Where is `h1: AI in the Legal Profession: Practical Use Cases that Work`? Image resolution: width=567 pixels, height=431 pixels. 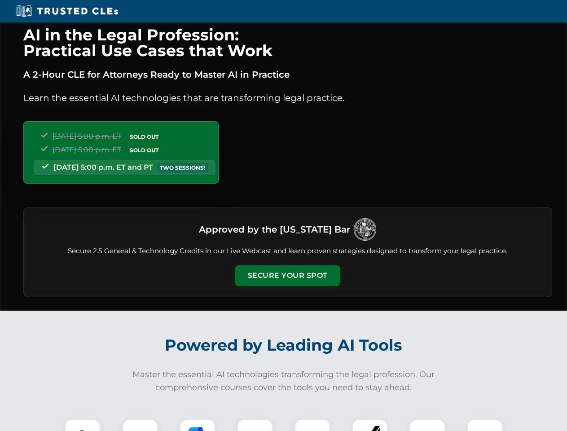 h1: AI in the Legal Profession: Practical Use Cases that Work is located at coordinates (288, 43).